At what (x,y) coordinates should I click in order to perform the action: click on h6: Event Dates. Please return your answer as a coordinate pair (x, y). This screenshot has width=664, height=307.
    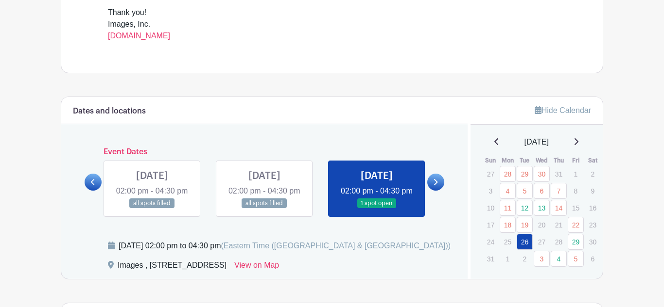
    Looking at the image, I should click on (264, 152).